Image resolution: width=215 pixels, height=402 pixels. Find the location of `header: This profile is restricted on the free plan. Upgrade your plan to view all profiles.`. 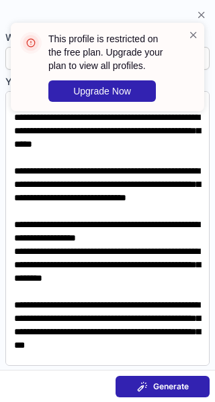

header: This profile is restricted on the free plan. Upgrade your plan to view all profiles. is located at coordinates (110, 52).